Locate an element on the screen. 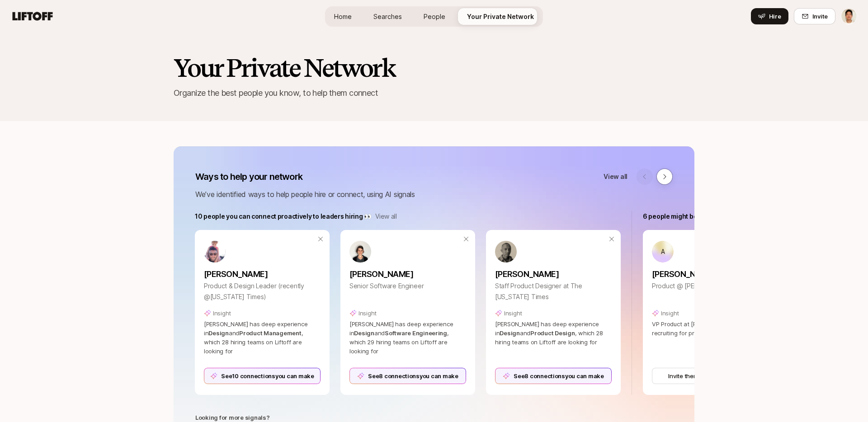 This screenshot has width=868, height=422. img: c0e63016_88f0_404b_adce_f7c58050cde2.jpg is located at coordinates (360, 251).